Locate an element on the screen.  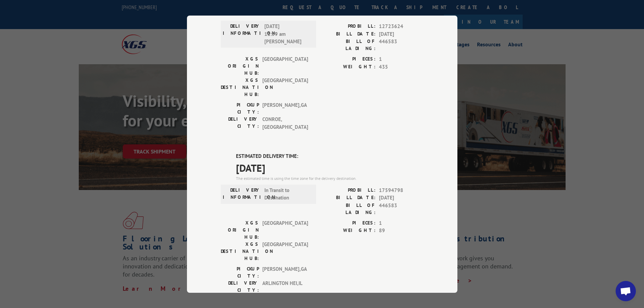
span: 435 is located at coordinates (401, 67).